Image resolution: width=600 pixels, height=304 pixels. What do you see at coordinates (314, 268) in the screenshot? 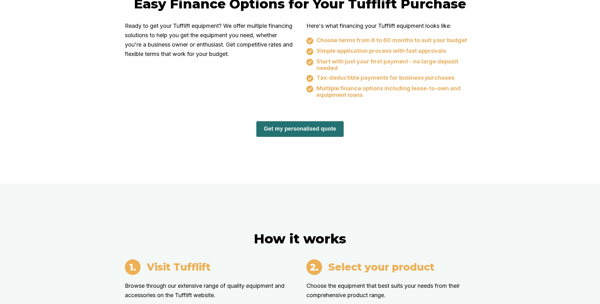
I see `img: Select your product` at bounding box center [314, 268].